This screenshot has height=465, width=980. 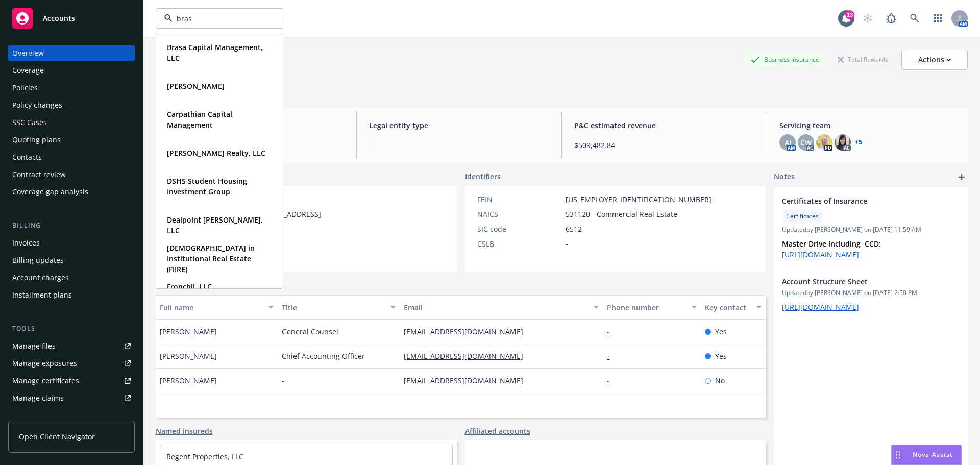 What do you see at coordinates (218, 18) in the screenshot?
I see `input: Filter by keyword` at bounding box center [218, 18].